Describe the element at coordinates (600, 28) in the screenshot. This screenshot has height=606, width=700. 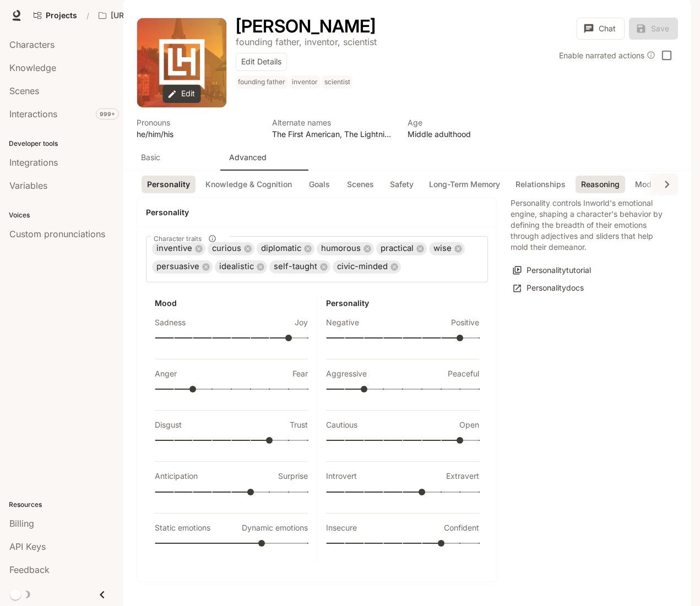
I see `button: Chat` at that location.